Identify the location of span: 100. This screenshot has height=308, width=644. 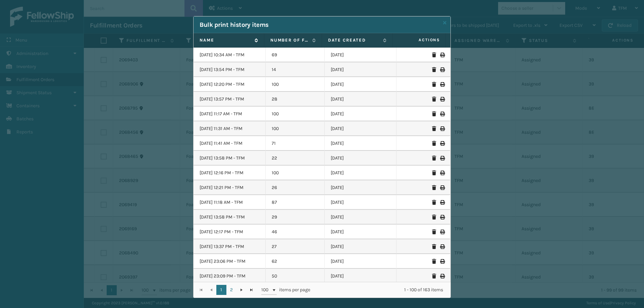
(266, 290).